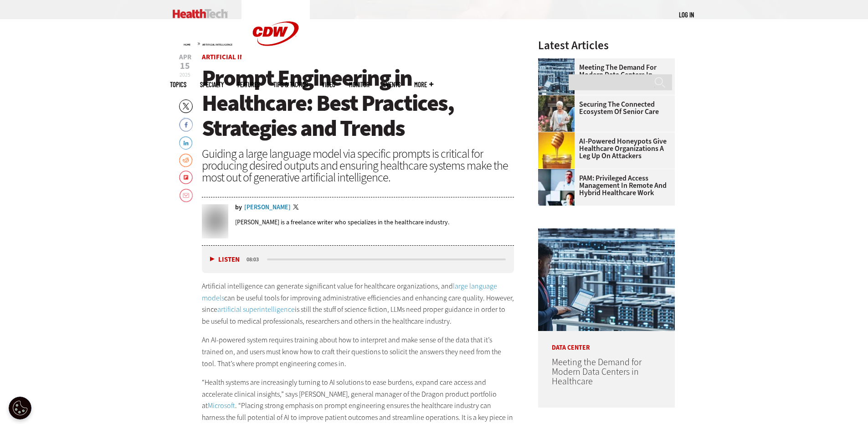 The height and width of the screenshot is (424, 868). Describe the element at coordinates (358, 303) in the screenshot. I see `p: Artificial intelligence can generate significant value for healthcare organizations, and can be u...` at that location.